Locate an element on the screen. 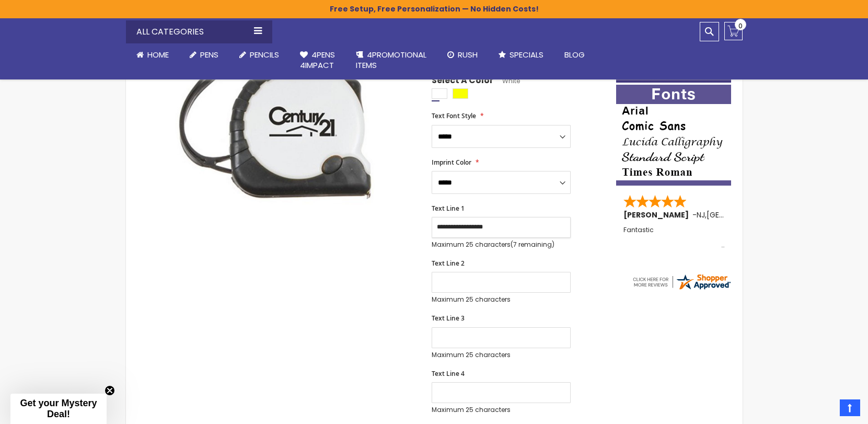 The image size is (868, 424). span: NJ is located at coordinates (701, 215).